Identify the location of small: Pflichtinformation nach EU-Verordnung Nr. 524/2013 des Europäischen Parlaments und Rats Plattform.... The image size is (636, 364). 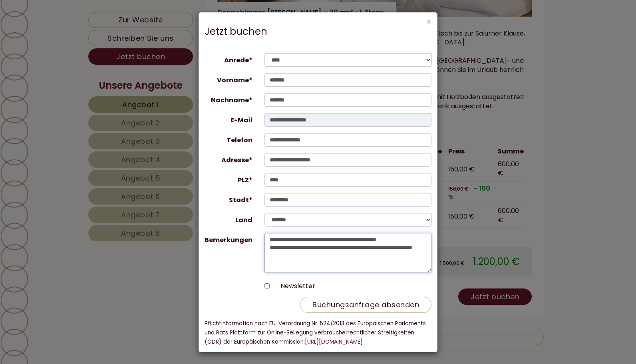
(315, 332).